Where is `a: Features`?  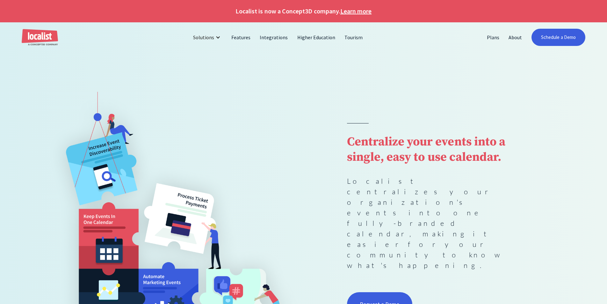
a: Features is located at coordinates (241, 37).